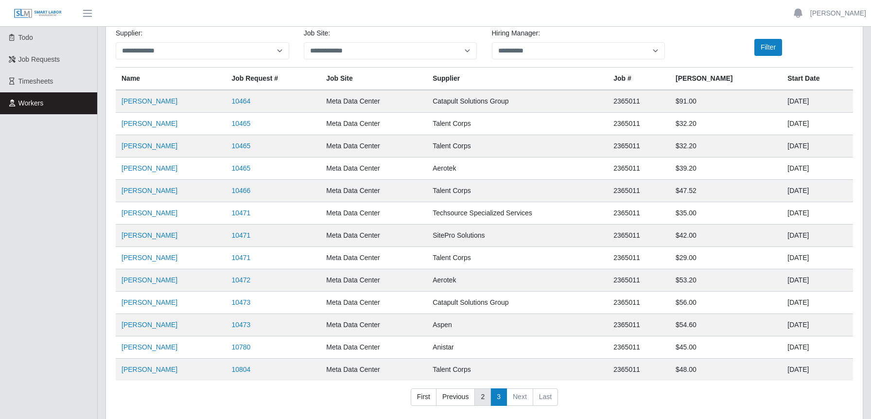 The height and width of the screenshot is (419, 871). Describe the element at coordinates (517, 79) in the screenshot. I see `th: Supplier` at that location.